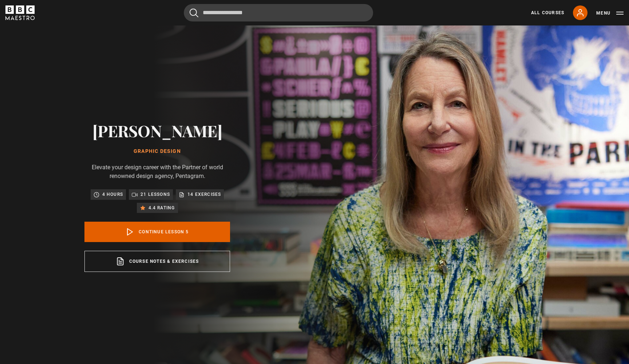  I want to click on input: Search, so click(278, 13).